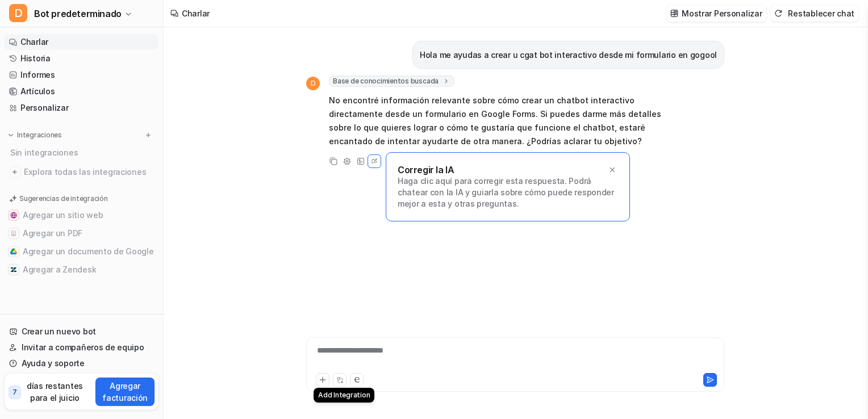  Describe the element at coordinates (78, 14) in the screenshot. I see `span: Bot predeterminado` at that location.